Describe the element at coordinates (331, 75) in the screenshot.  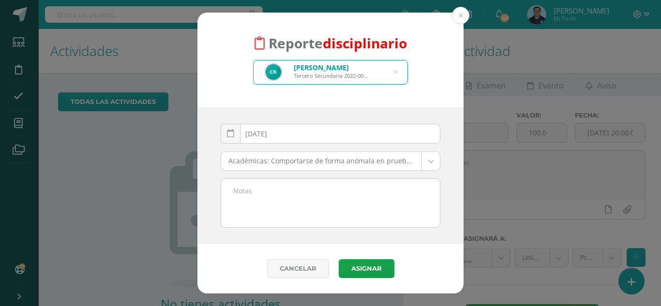
I see `div: Tercero Secundaria 2022-0032` at that location.